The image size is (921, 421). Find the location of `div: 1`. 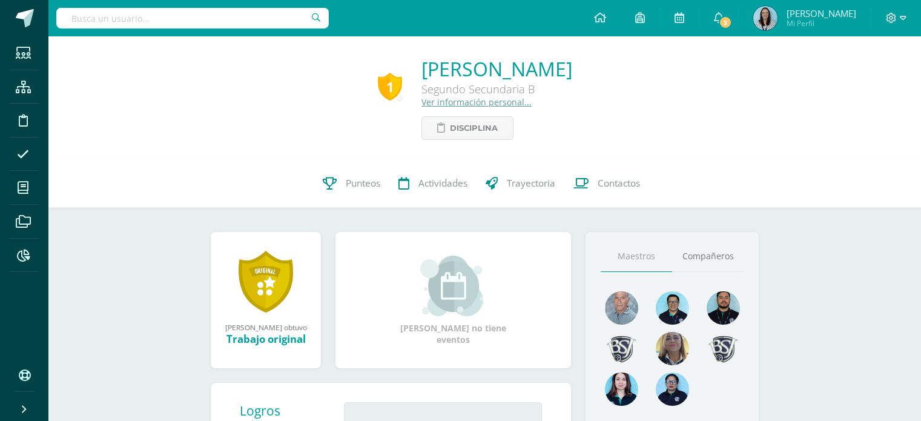

div: 1 is located at coordinates (390, 87).